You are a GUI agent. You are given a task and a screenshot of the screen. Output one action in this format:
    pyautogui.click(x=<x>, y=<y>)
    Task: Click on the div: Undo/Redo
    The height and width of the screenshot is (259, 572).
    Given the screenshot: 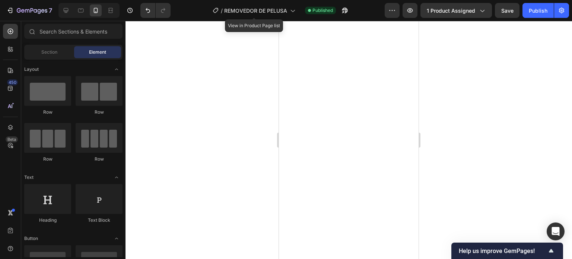 What is the action you would take?
    pyautogui.click(x=155, y=10)
    